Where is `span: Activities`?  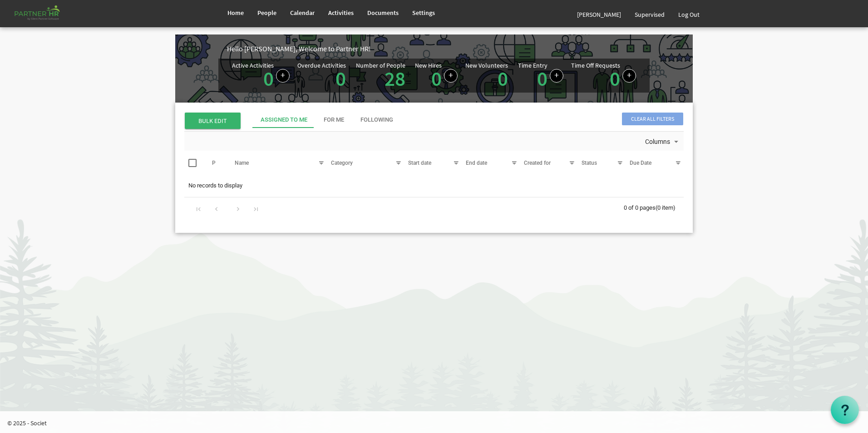 span: Activities is located at coordinates (341, 13).